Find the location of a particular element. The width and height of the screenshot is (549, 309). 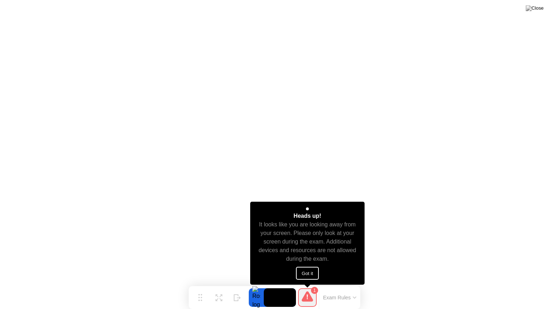

div: It looks like you are looking away from your screen. Please only look at your screen during the e... is located at coordinates (307, 242).